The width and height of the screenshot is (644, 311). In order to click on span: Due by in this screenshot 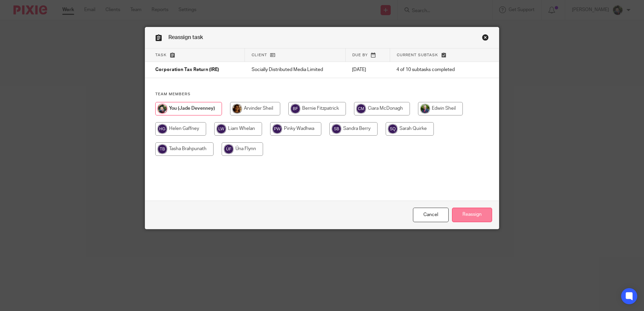, I will do `click(360, 55)`.